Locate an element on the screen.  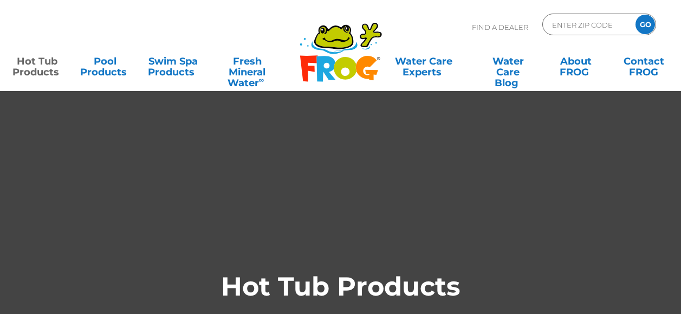
p: Find A Dealer is located at coordinates (500, 27).